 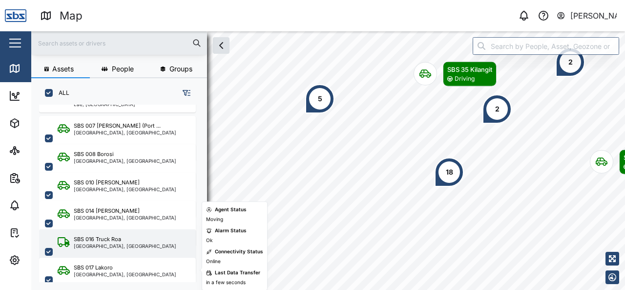 I want to click on div: SBS 35 Kilangit, so click(x=470, y=69).